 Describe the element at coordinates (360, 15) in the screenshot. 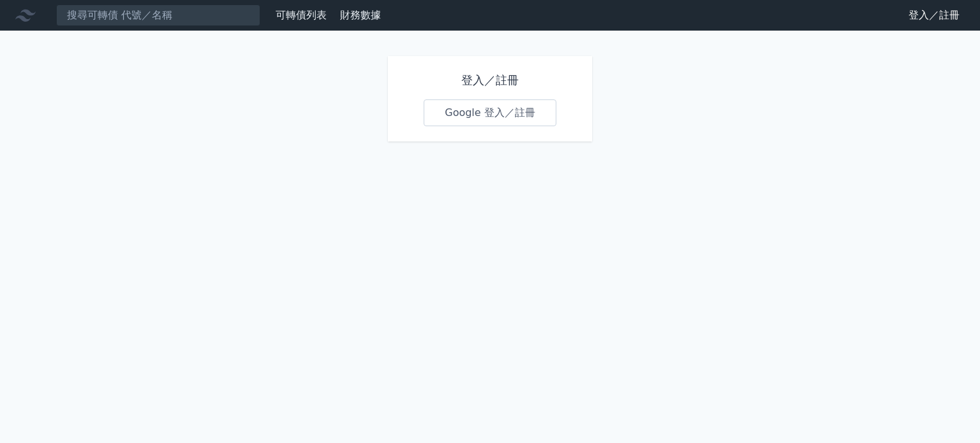

I see `a: 財務數據` at that location.